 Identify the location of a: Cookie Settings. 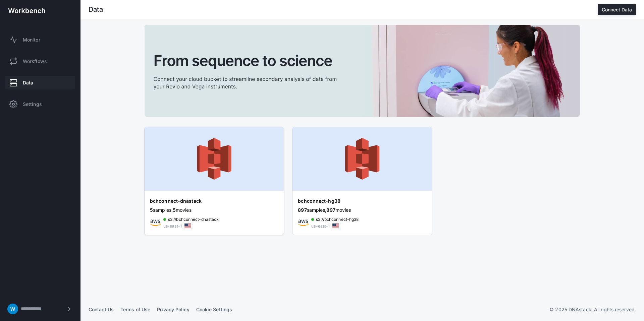
(214, 309).